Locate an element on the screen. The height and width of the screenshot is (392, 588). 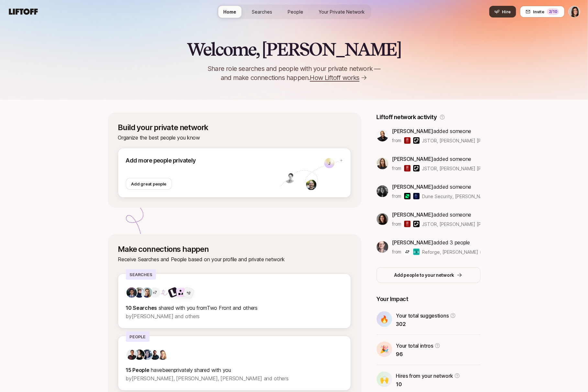
p: Build your private network is located at coordinates (234, 128).